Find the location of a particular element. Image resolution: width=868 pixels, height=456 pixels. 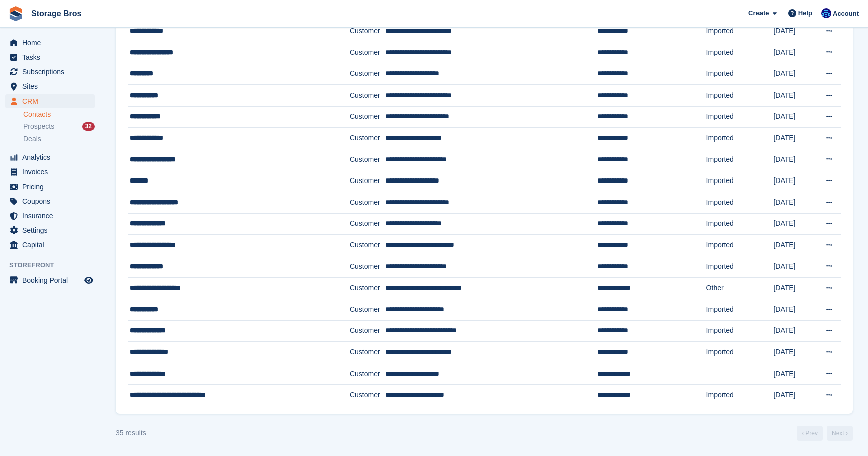

span: Capital is located at coordinates (52, 245).